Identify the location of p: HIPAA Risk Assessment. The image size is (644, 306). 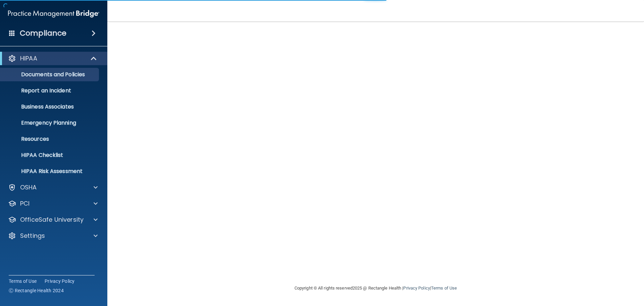
(50, 171).